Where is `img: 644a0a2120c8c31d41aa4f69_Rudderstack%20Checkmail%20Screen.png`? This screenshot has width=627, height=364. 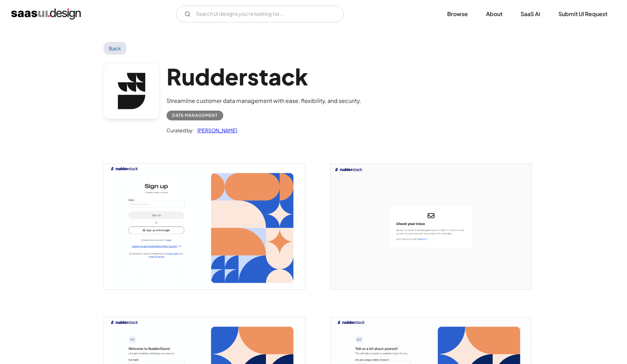 img: 644a0a2120c8c31d41aa4f69_Rudderstack%20Checkmail%20Screen.png is located at coordinates (431, 226).